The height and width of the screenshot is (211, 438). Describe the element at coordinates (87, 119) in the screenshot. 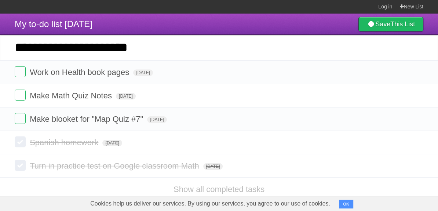

I see `span: Make blooket for "Map Quiz #7"` at that location.